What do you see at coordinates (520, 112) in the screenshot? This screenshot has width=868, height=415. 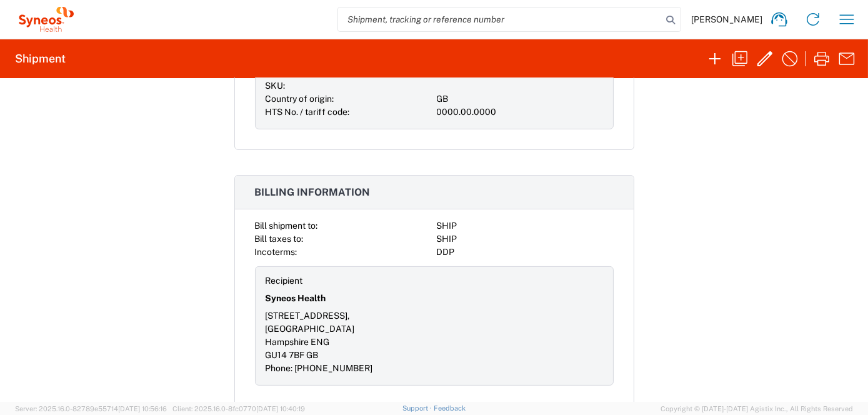 I see `div: 0000.00.0000` at bounding box center [520, 112].